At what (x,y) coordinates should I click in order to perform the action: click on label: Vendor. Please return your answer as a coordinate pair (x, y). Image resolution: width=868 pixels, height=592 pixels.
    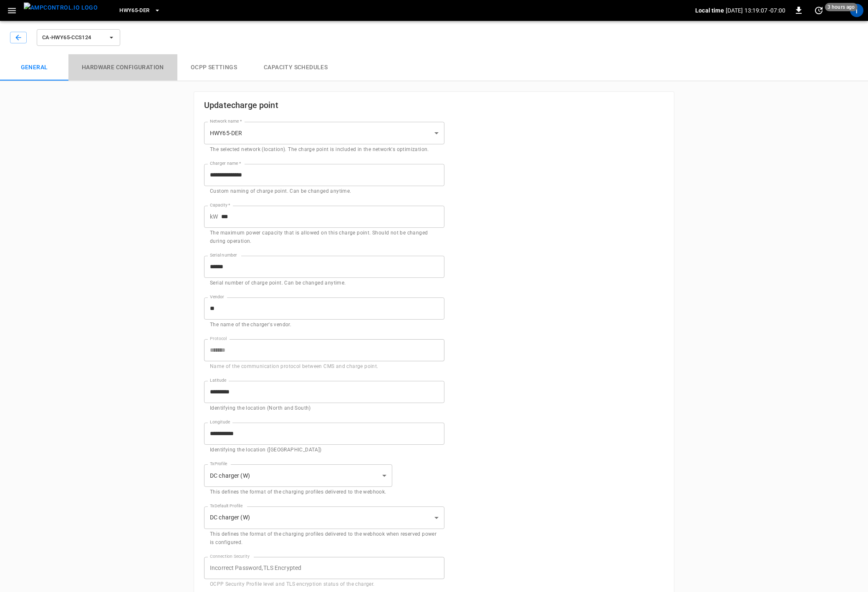
    Looking at the image, I should click on (217, 297).